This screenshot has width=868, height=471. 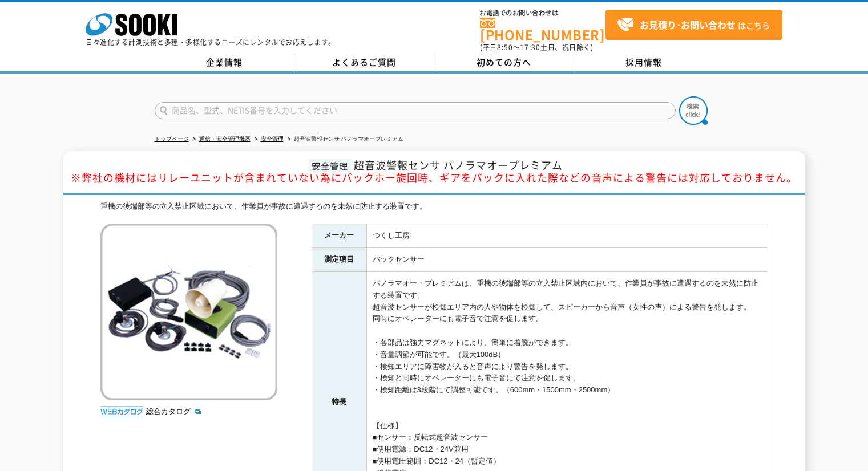 I want to click on a: よくあるご質問, so click(x=364, y=63).